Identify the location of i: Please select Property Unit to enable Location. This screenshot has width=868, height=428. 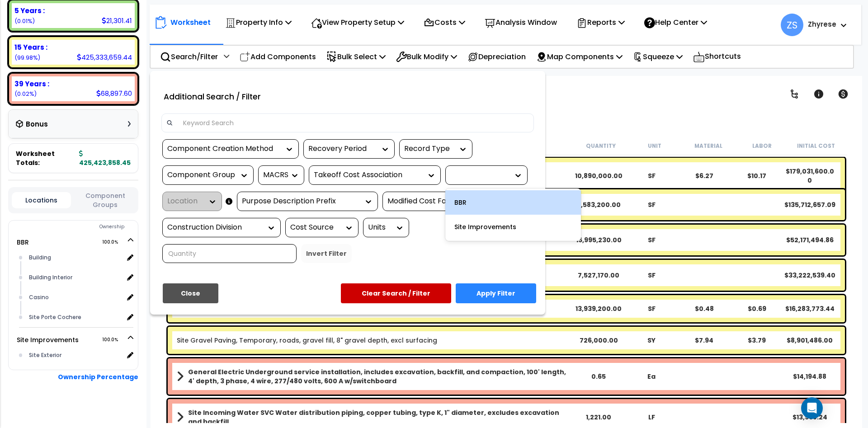
(229, 201).